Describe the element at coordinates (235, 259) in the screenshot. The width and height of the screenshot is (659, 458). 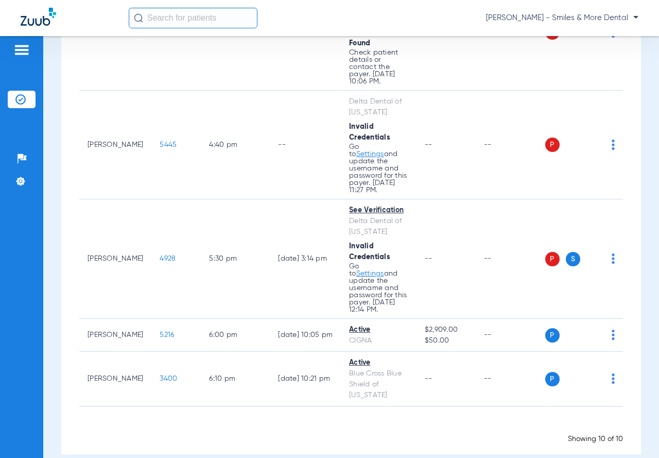
I see `td: 5:30 PM` at that location.